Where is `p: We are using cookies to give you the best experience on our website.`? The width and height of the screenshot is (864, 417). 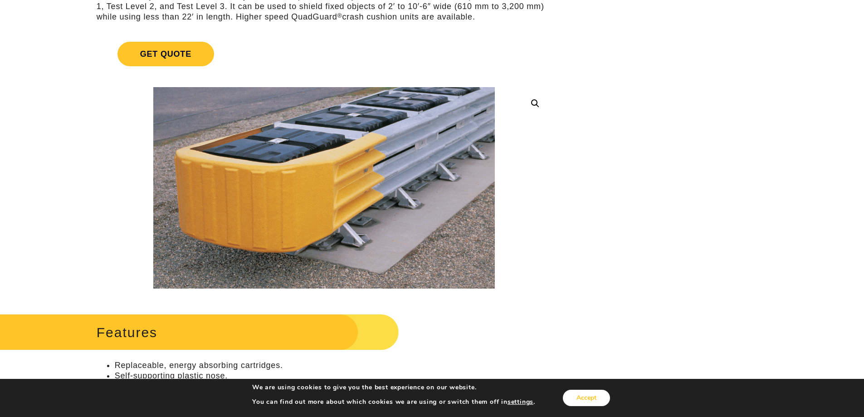
p: We are using cookies to give you the best experience on our website. is located at coordinates (394, 387).